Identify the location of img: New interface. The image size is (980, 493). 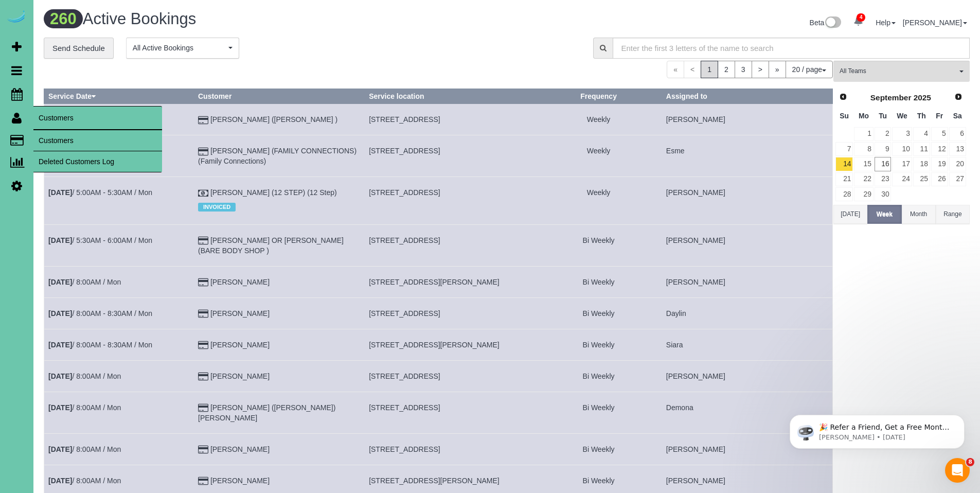
(832, 23).